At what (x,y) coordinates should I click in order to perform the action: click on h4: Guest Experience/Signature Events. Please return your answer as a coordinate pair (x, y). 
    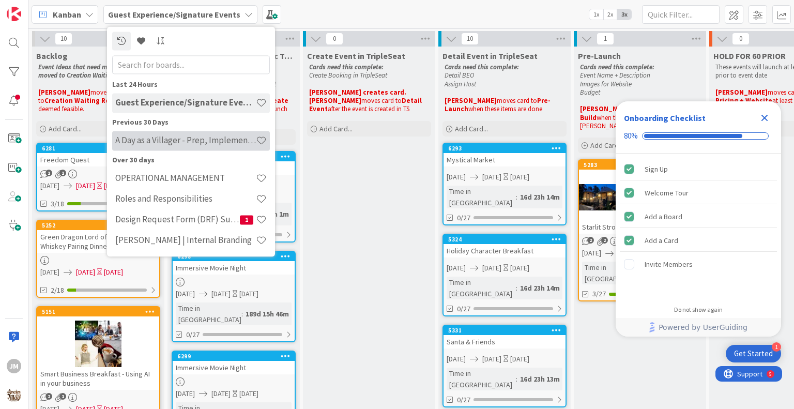
    Looking at the image, I should click on (186, 103).